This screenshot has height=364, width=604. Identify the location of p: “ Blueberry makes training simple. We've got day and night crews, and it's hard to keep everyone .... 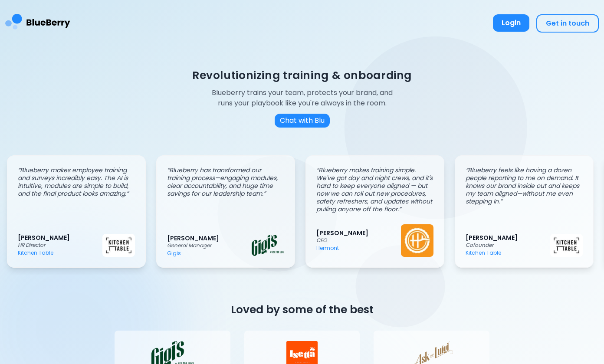
(375, 190).